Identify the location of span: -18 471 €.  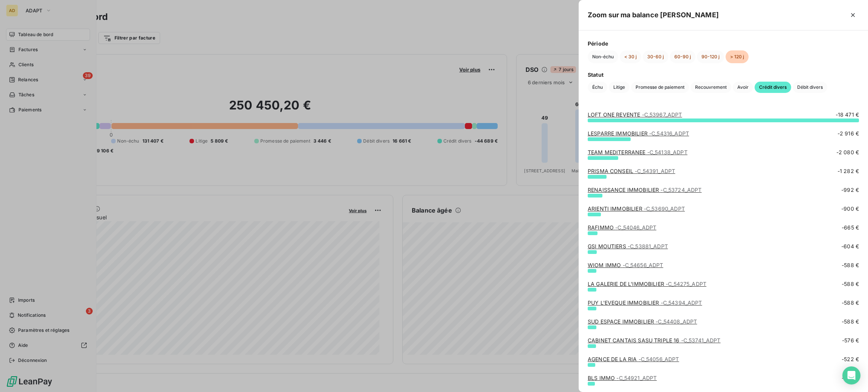
(848, 114).